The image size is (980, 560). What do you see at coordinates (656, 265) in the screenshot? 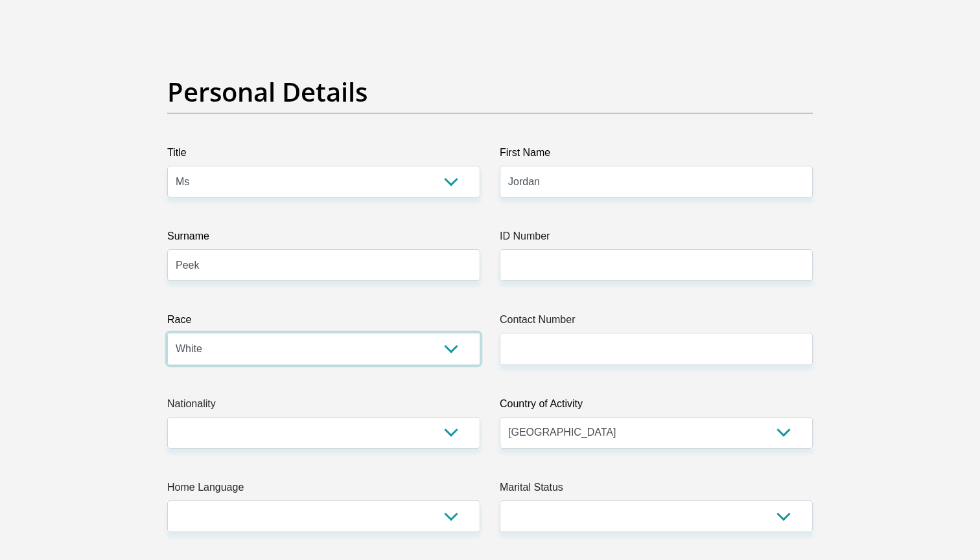
I see `input: ID Number` at bounding box center [656, 265].